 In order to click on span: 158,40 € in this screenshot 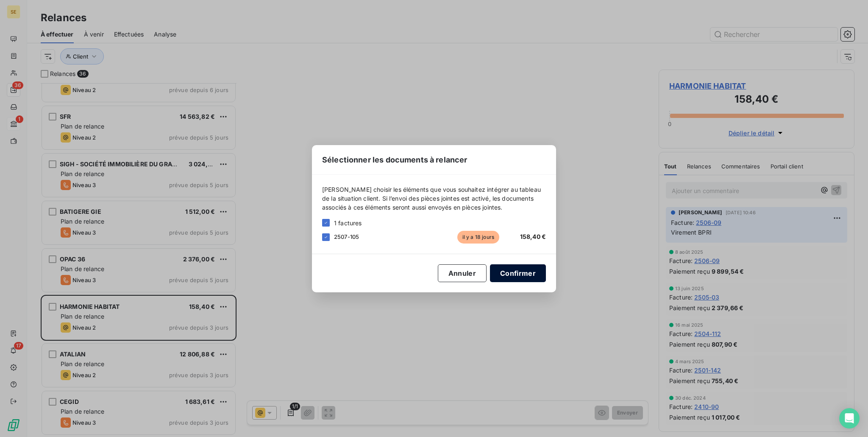, I will do `click(533, 237)`.